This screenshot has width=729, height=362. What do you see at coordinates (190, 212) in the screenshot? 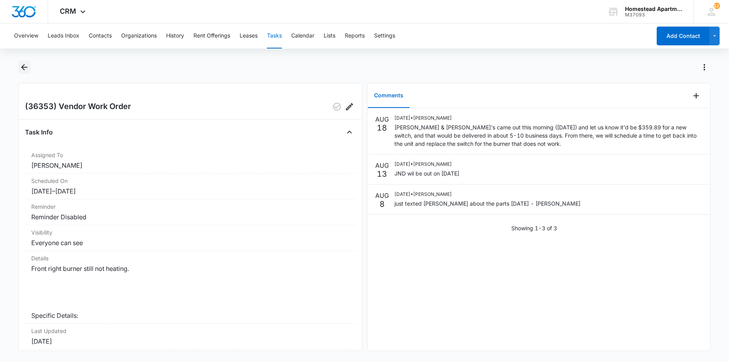
I see `div: ReminderReminder Disabled` at bounding box center [190, 212].